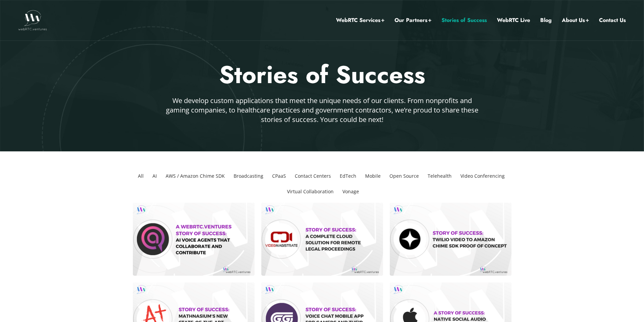 This screenshot has height=322, width=644. What do you see at coordinates (483, 176) in the screenshot?
I see `li: Video Conferencing` at bounding box center [483, 176].